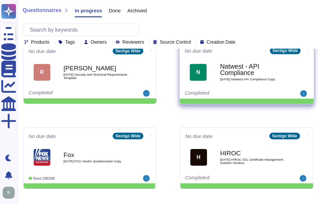 This screenshot has width=319, height=204. Describe the element at coordinates (253, 153) in the screenshot. I see `b: HIROC` at that location.